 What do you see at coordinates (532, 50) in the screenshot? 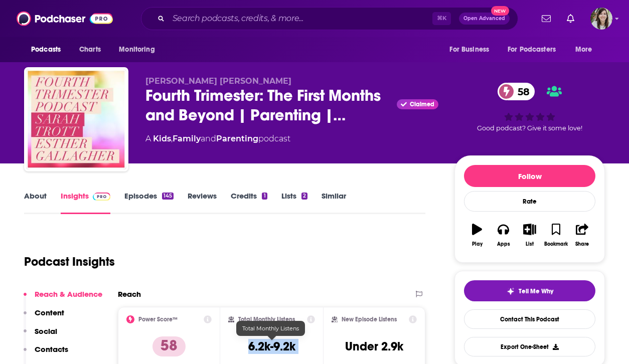
I see `span: For Podcasters` at bounding box center [532, 50].